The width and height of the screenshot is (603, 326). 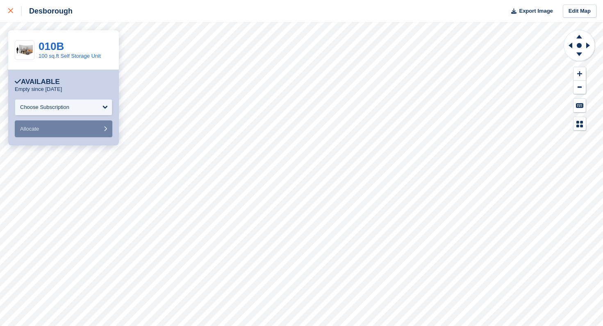 What do you see at coordinates (30, 129) in the screenshot?
I see `span: Allocate` at bounding box center [30, 129].